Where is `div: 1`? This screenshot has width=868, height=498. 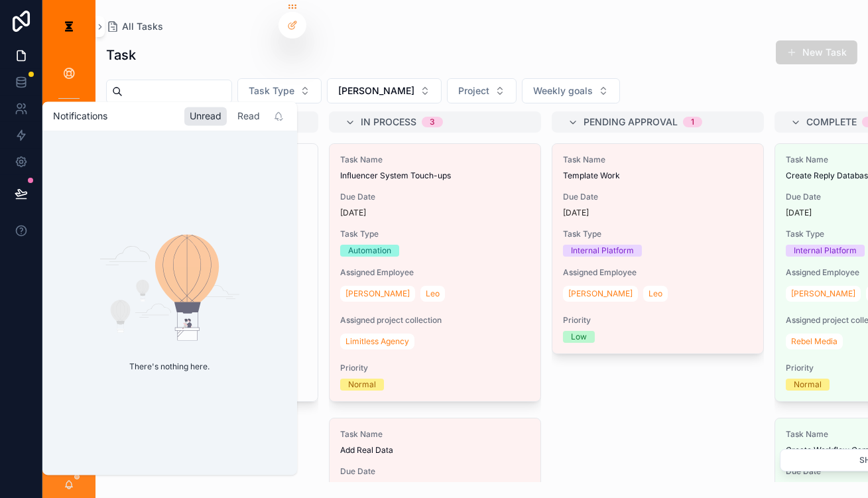
div: 1 is located at coordinates (693, 122).